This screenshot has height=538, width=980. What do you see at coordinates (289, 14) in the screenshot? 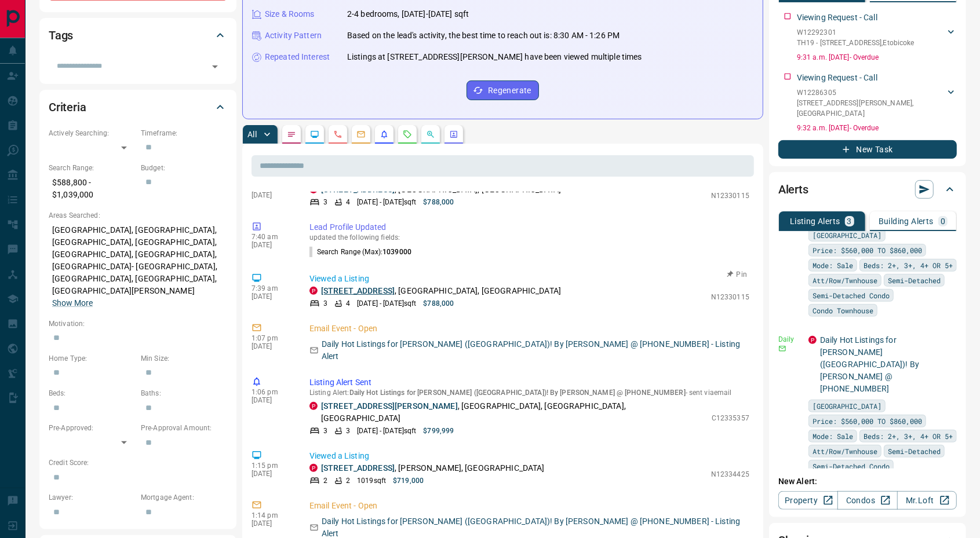
I see `p: Size & Rooms` at bounding box center [289, 14].